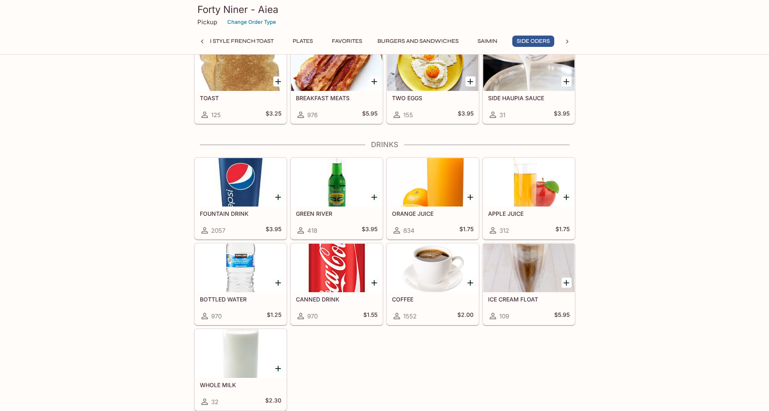  I want to click on button: Add GREEN RIVER, so click(374, 197).